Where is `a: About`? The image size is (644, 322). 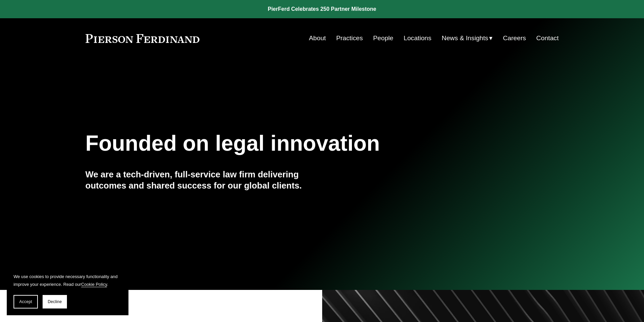 a: About is located at coordinates (318, 38).